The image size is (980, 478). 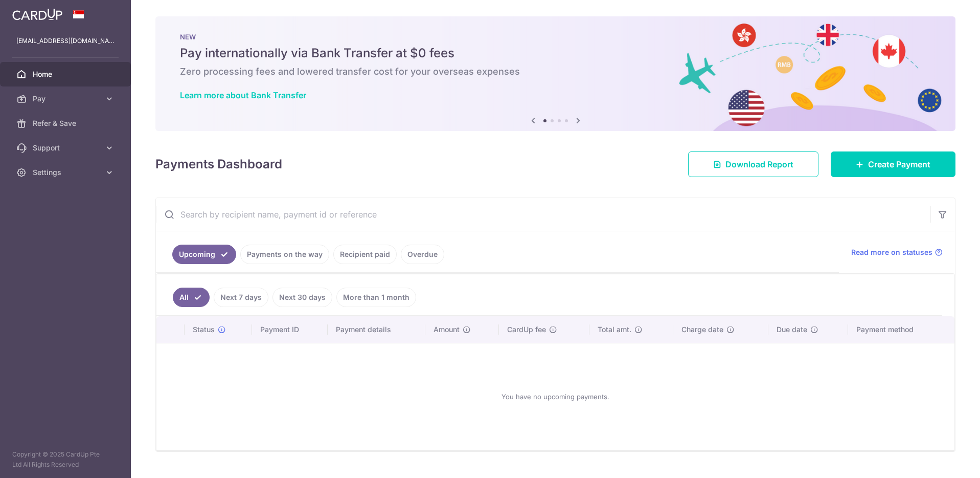 What do you see at coordinates (893, 164) in the screenshot?
I see `a: Create Payment` at bounding box center [893, 164].